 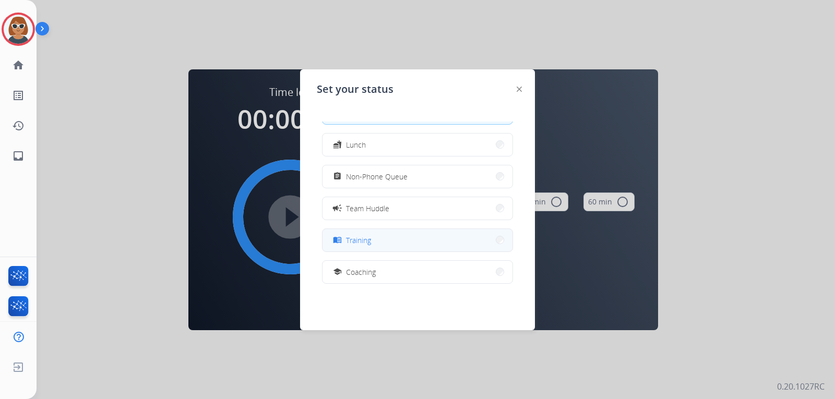 What do you see at coordinates (417, 240) in the screenshot?
I see `button: Training` at bounding box center [417, 240].